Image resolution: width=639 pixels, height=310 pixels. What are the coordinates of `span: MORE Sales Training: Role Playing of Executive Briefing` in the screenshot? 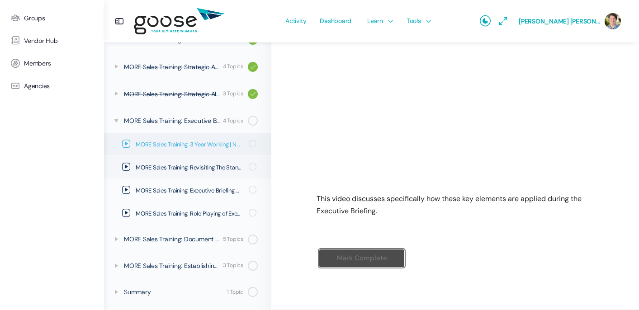 It's located at (189, 214).